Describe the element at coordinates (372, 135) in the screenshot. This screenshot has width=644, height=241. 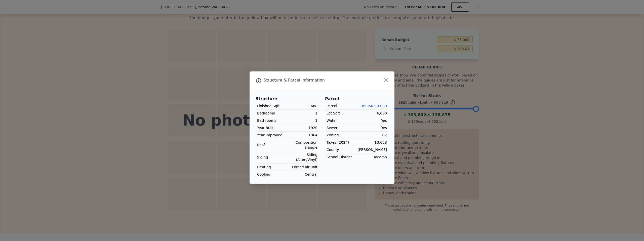
I see `div: R2` at that location.